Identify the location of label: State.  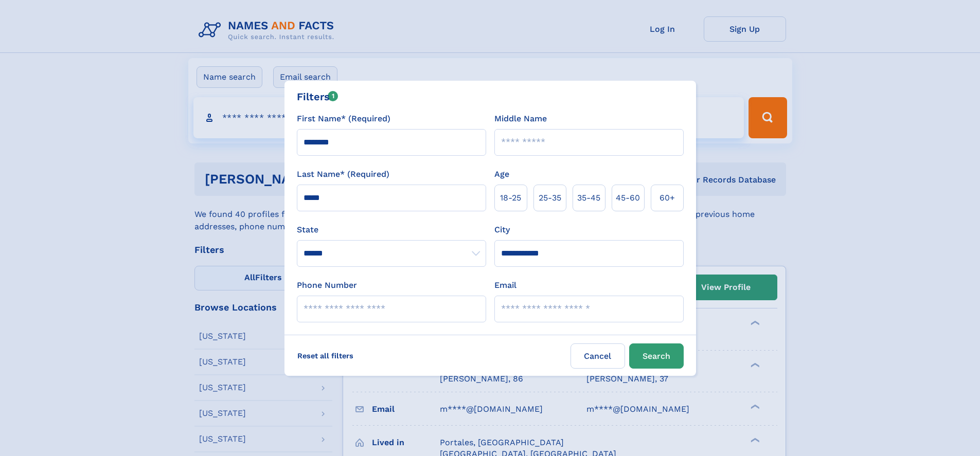
(392, 230).